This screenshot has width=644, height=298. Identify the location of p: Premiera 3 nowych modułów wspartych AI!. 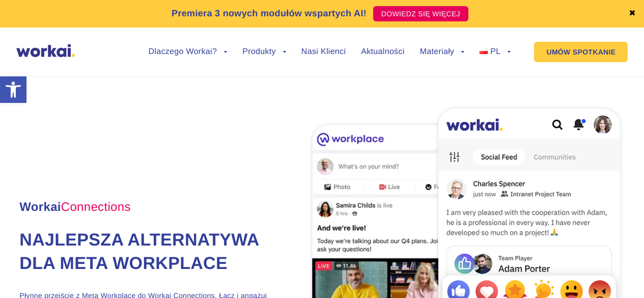
(269, 13).